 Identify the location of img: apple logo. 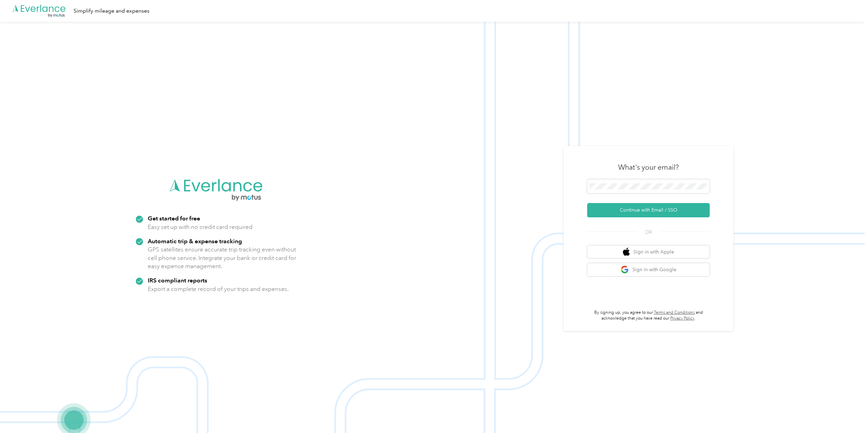
(627, 252).